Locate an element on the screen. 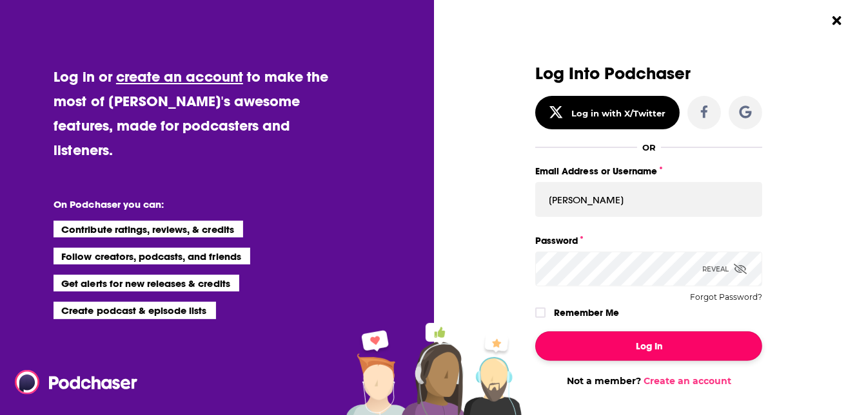  li: Follow creators, podcasts, and friends is located at coordinates (151, 257).